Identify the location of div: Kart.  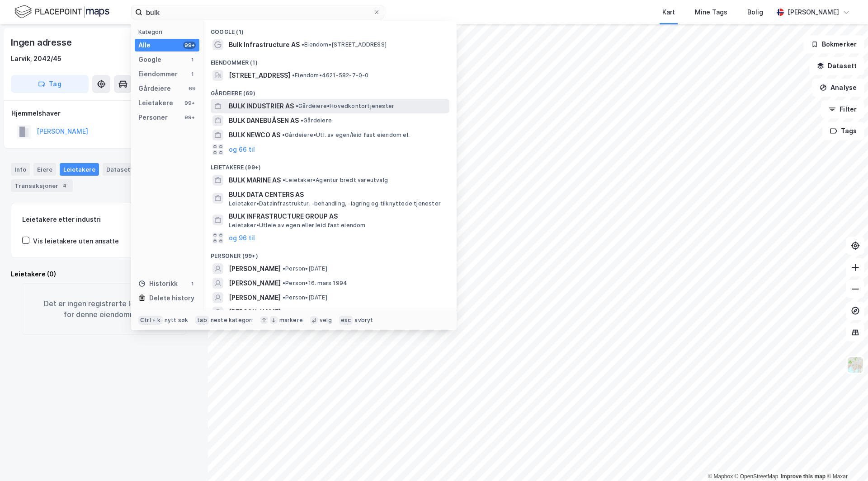
(668, 12).